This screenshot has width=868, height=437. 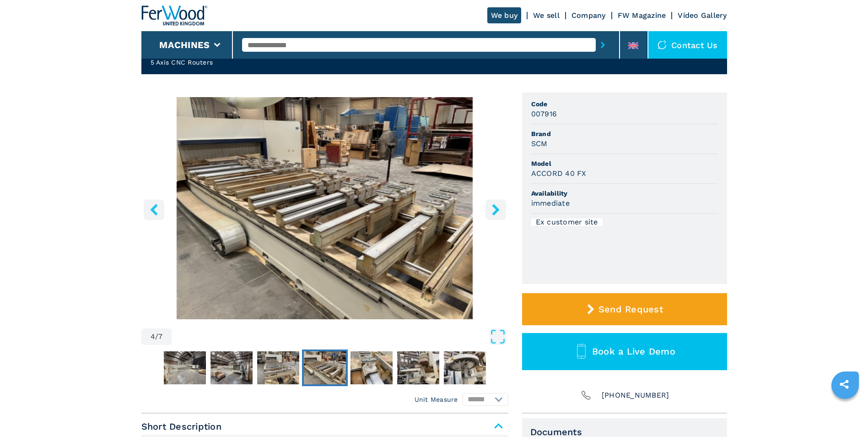 What do you see at coordinates (495, 209) in the screenshot?
I see `button: right-button` at bounding box center [495, 209].